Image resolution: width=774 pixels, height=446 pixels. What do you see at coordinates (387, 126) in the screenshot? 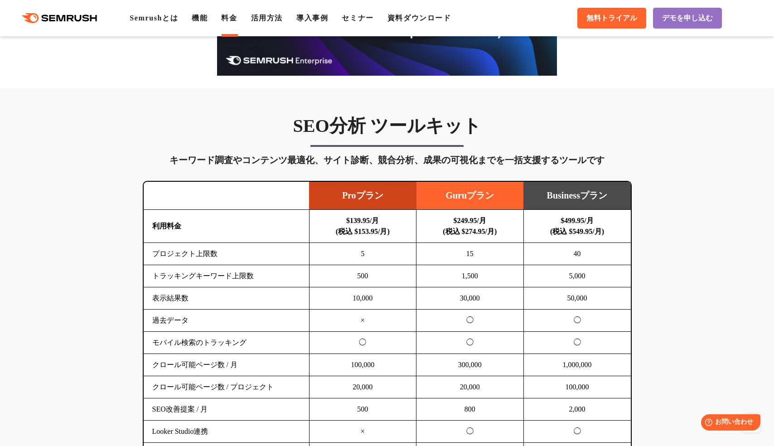
I see `h3: SEO分析 ツールキット` at bounding box center [387, 126].